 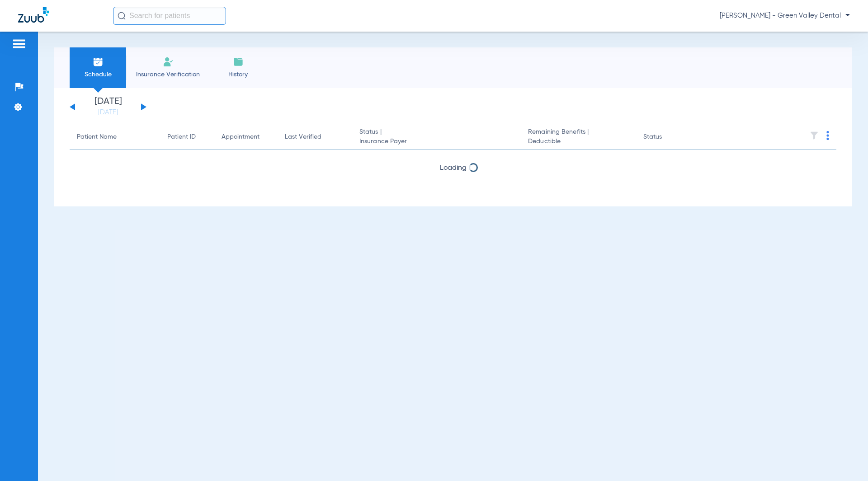 What do you see at coordinates (238, 62) in the screenshot?
I see `img: History` at bounding box center [238, 62].